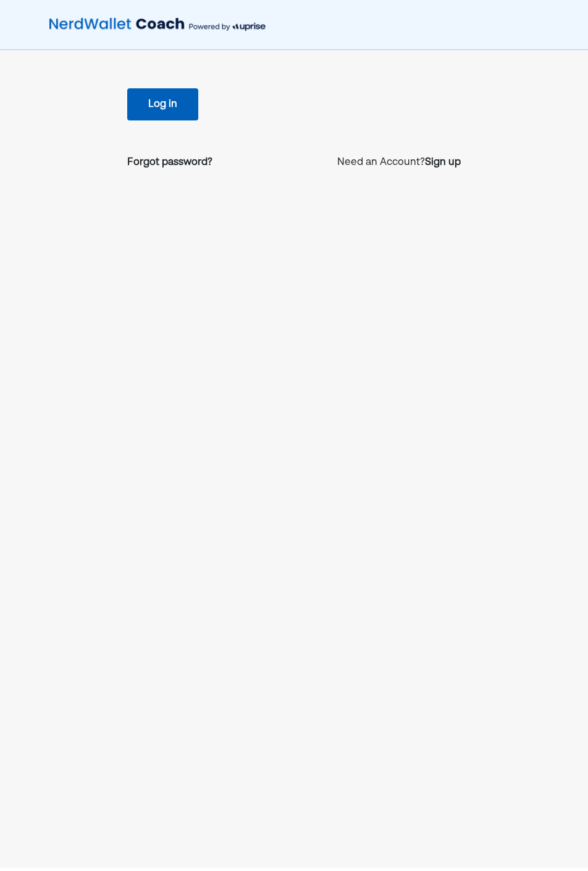 The height and width of the screenshot is (871, 588). What do you see at coordinates (170, 162) in the screenshot?
I see `div: Forgot password?` at bounding box center [170, 162].